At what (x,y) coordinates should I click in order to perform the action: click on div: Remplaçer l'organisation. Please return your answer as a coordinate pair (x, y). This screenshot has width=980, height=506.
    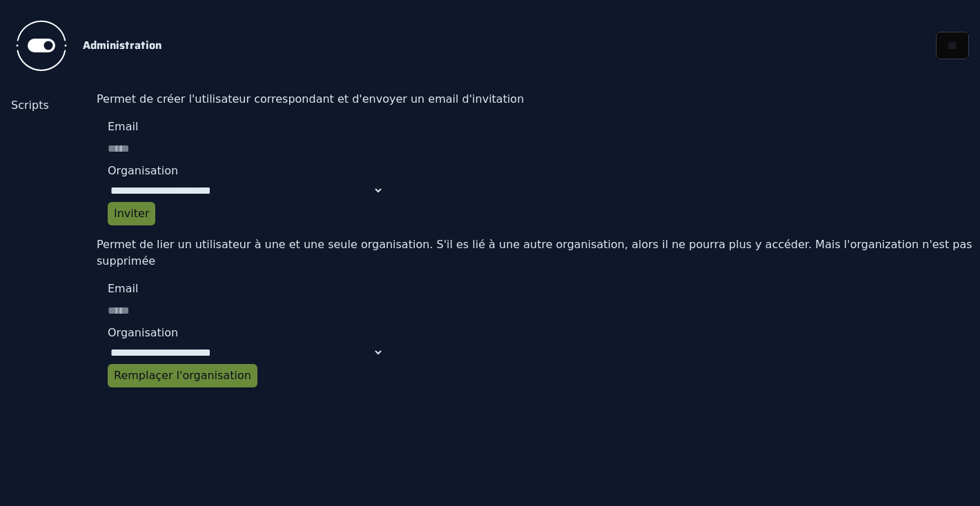
    Looking at the image, I should click on (182, 376).